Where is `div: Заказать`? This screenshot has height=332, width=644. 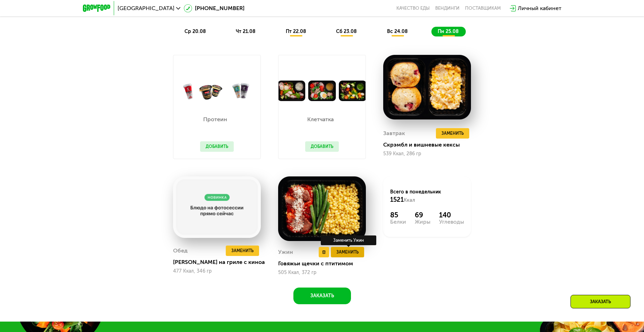 div: Заказать is located at coordinates (600, 301).